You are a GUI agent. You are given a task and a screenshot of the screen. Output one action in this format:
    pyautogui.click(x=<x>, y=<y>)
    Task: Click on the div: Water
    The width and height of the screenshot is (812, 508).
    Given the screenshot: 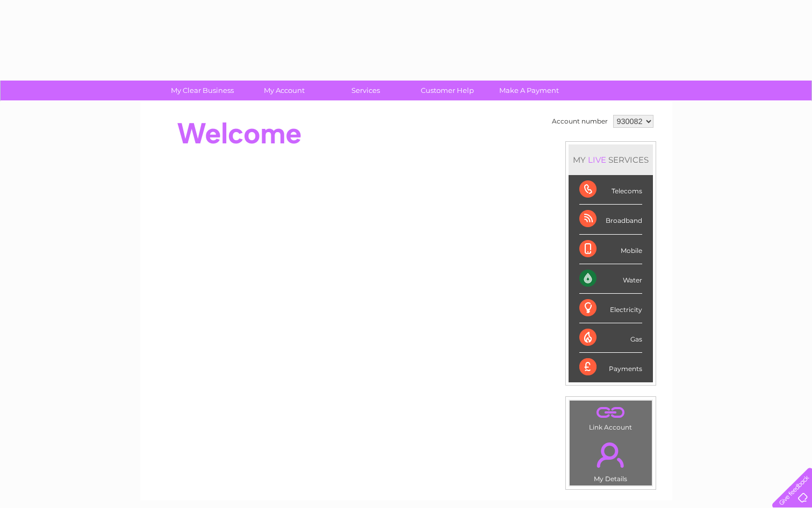 What is the action you would take?
    pyautogui.click(x=611, y=278)
    